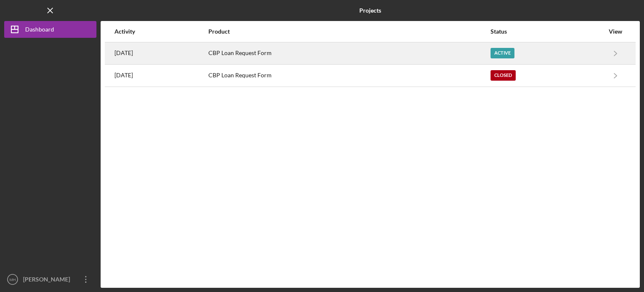 The width and height of the screenshot is (644, 292). I want to click on text: MH, so click(12, 279).